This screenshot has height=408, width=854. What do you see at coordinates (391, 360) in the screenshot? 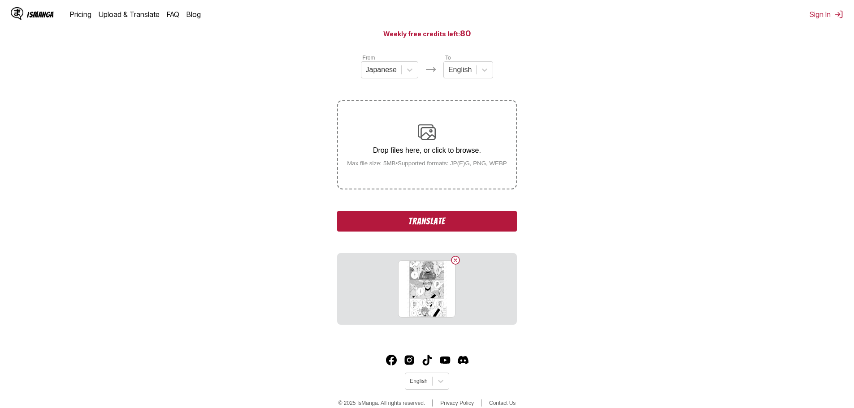
I see `a: Facebook` at bounding box center [391, 360].